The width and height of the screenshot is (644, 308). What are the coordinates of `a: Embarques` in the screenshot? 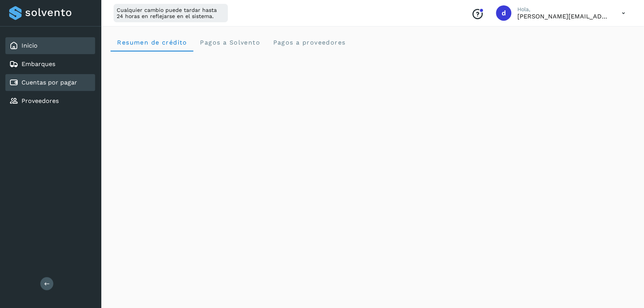 It's located at (38, 64).